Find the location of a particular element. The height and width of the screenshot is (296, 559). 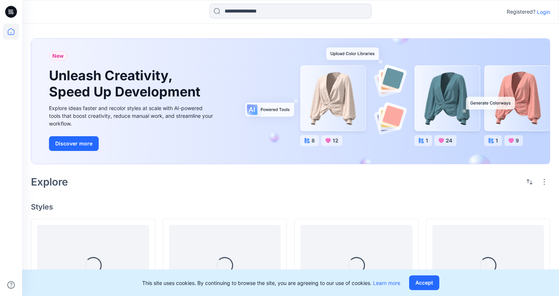

h4: Styles is located at coordinates (290, 207).